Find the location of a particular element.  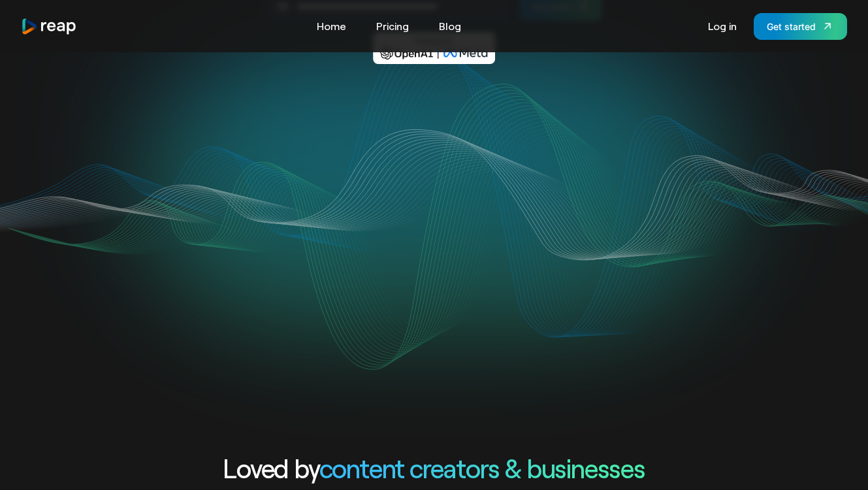

a: Pricing is located at coordinates (393, 26).